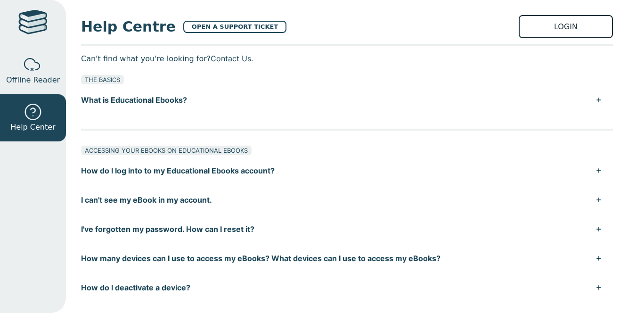 This screenshot has height=313, width=628. Describe the element at coordinates (347, 171) in the screenshot. I see `button: How do I log into to my Educational Ebooks account?` at that location.